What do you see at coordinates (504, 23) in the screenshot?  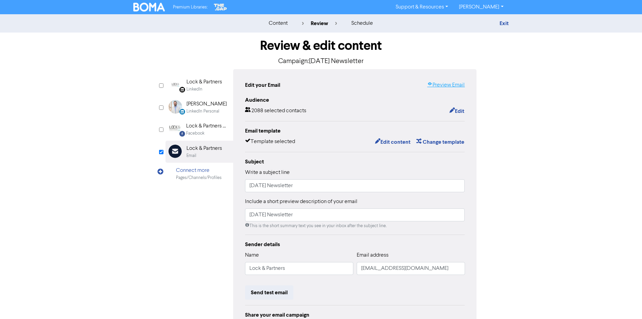 I see `a: Exit` at bounding box center [504, 23].